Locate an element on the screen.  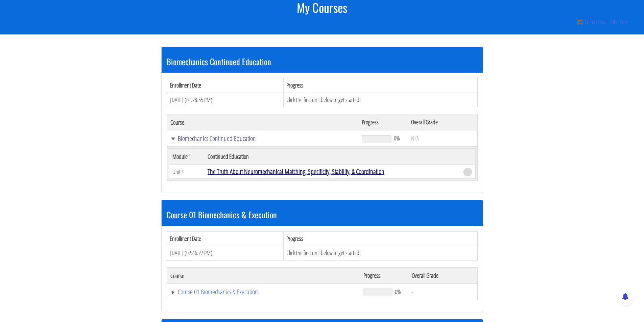
img: icon11.png is located at coordinates (579, 22).